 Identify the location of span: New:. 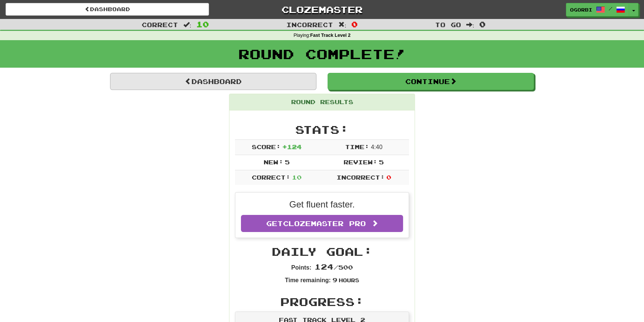
(273, 162).